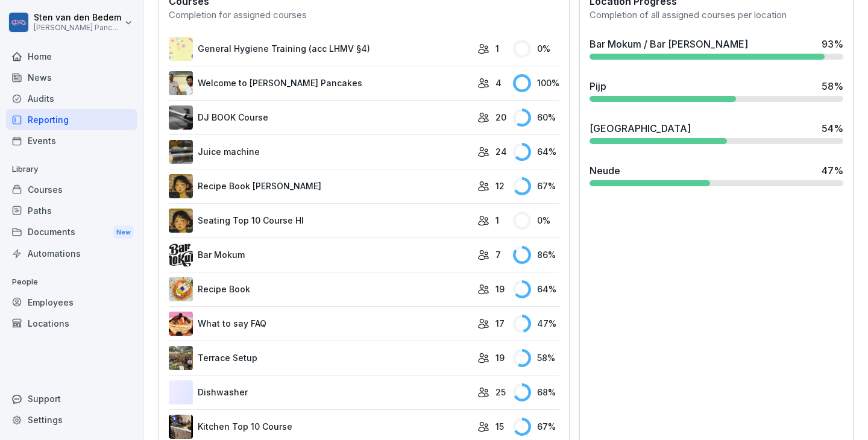  I want to click on div: Paths, so click(72, 210).